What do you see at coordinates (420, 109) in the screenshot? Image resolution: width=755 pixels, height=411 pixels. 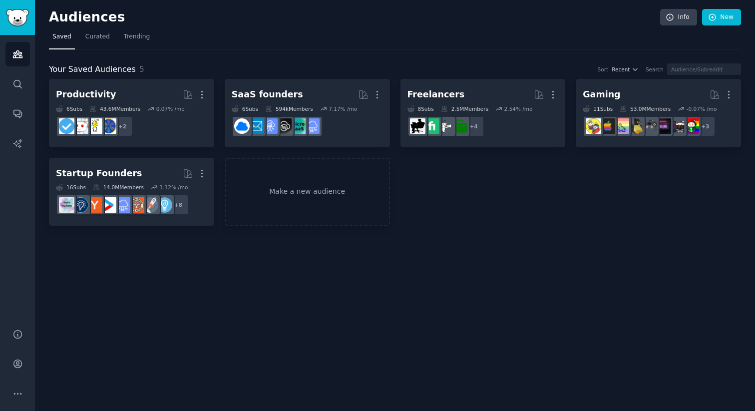 I see `div: 8 Sub s` at bounding box center [420, 109].